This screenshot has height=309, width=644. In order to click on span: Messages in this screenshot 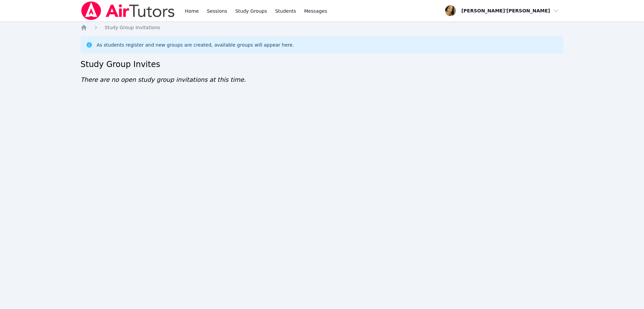, I will do `click(316, 11)`.